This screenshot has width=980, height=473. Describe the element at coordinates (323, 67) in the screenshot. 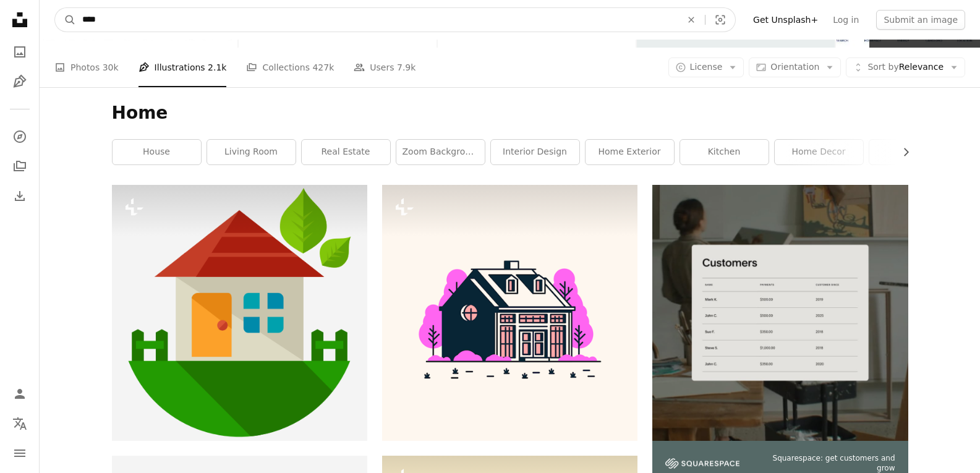

I see `span: 427k` at that location.